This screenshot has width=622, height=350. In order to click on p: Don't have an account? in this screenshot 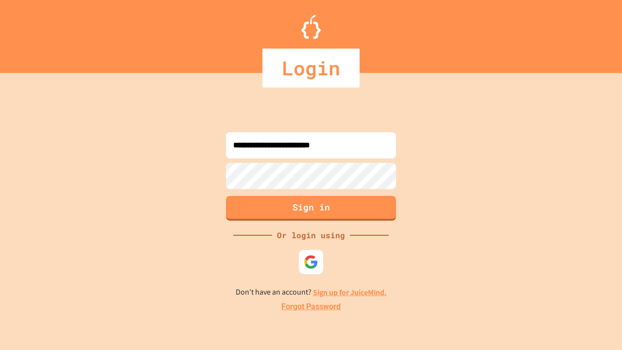, I will do `click(311, 292)`.